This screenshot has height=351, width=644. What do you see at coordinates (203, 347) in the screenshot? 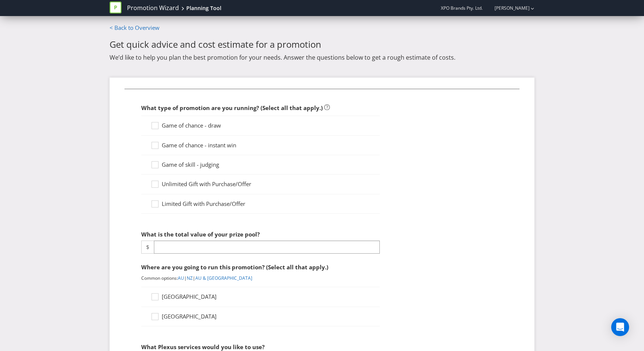
I see `span: What Plexus services would you like to use?` at bounding box center [203, 347].